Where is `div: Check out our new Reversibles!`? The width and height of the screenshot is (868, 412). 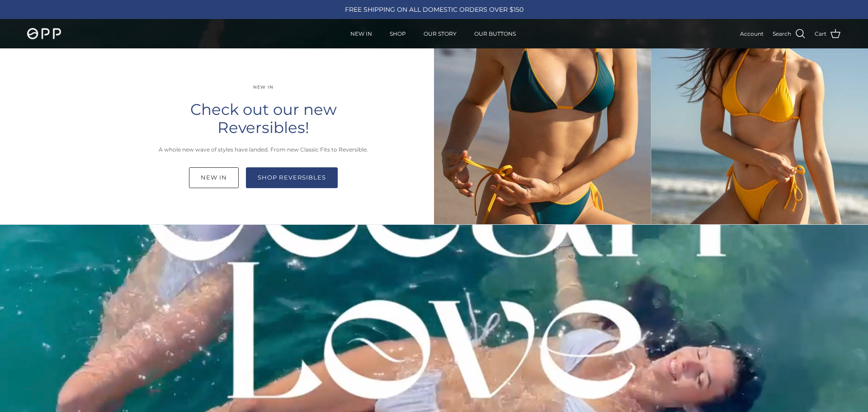
div: Check out our new Reversibles! is located at coordinates (264, 119).